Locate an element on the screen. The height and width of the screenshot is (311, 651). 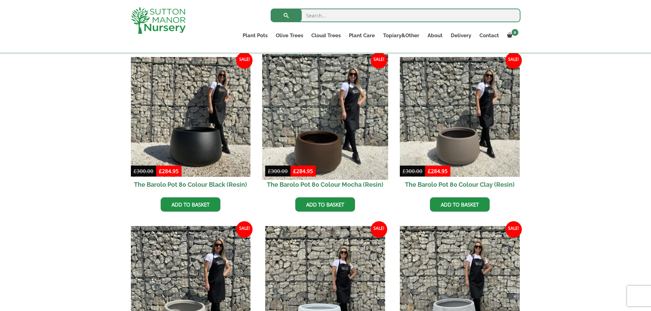
img: logo is located at coordinates (158, 20).